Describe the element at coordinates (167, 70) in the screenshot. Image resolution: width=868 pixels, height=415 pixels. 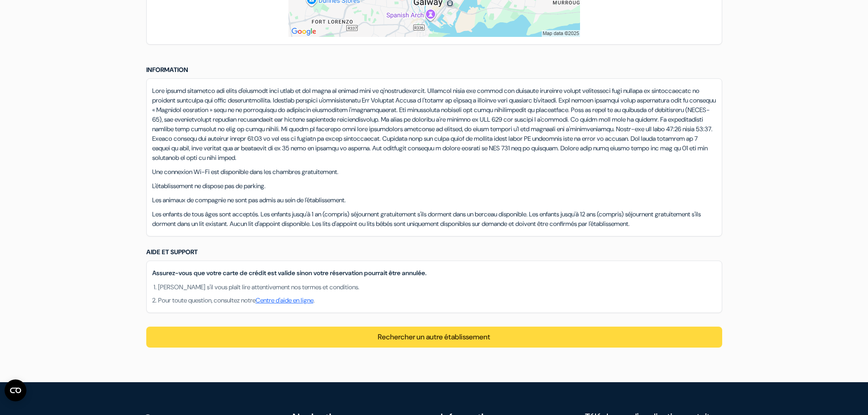
I see `span: Information` at that location.